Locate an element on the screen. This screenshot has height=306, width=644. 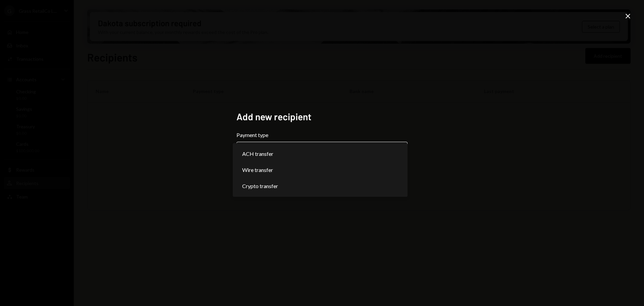
span: Wire transfer is located at coordinates (258, 170).